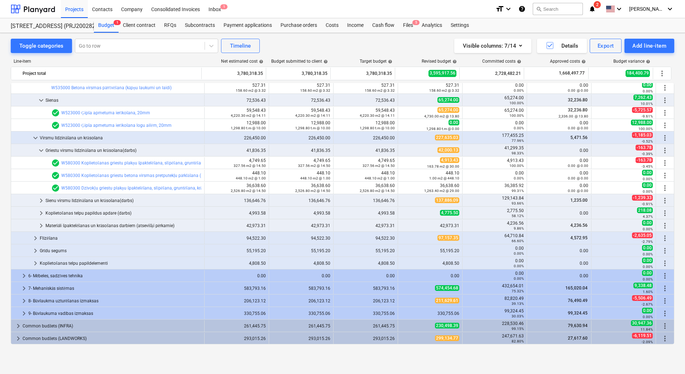 This screenshot has height=374, width=685. Describe the element at coordinates (56, 113) in the screenshot. I see `span: Line-item has 3 RFQs` at that location.